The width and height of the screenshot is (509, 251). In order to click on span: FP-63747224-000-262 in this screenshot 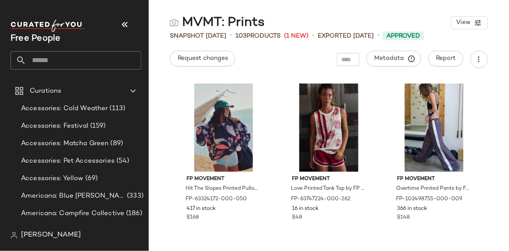, I will do `click(321, 200)`.